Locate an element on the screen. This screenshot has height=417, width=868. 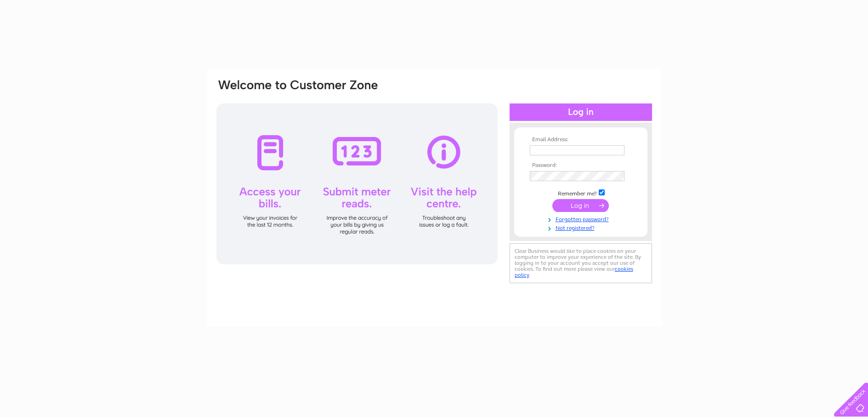
div: Clear Business would like to place cookies on your computer to improve your experience of the sit... is located at coordinates (581, 263).